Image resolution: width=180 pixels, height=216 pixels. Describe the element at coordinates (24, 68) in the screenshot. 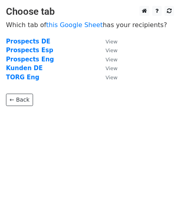

I see `strong: Kunden DE` at that location.